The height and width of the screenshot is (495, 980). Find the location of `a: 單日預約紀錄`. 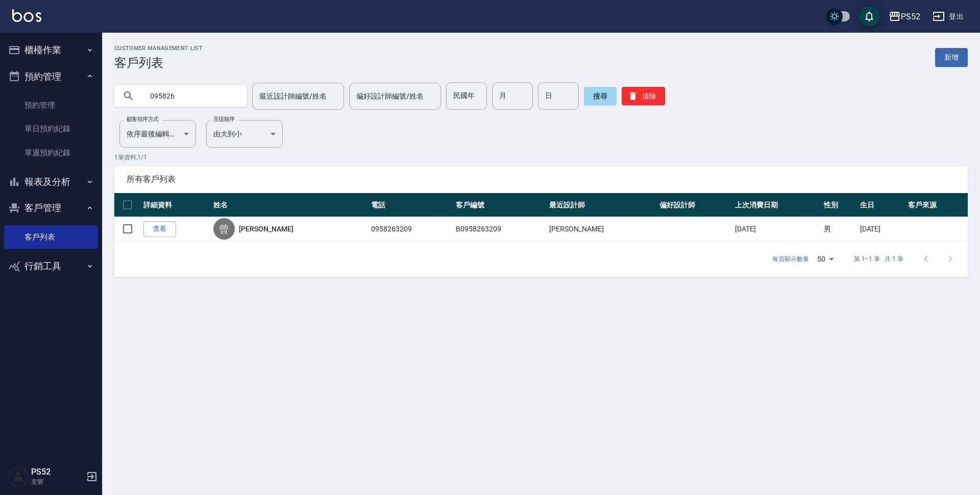

a: 單日預約紀錄 is located at coordinates (51, 129).